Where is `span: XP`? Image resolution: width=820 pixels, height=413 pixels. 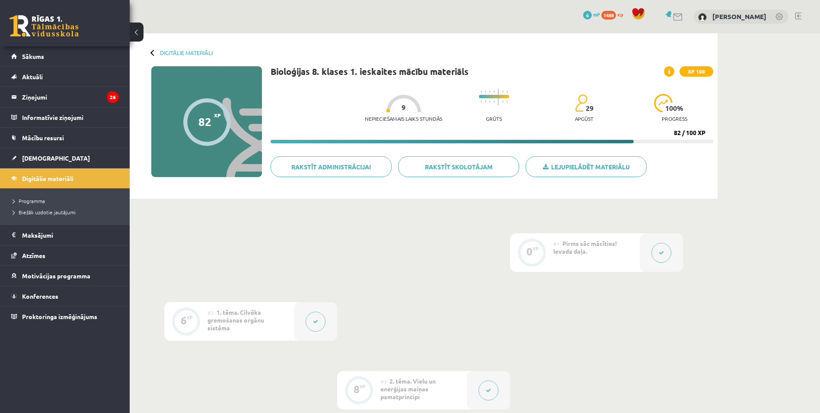
span: XP is located at coordinates (218, 115).